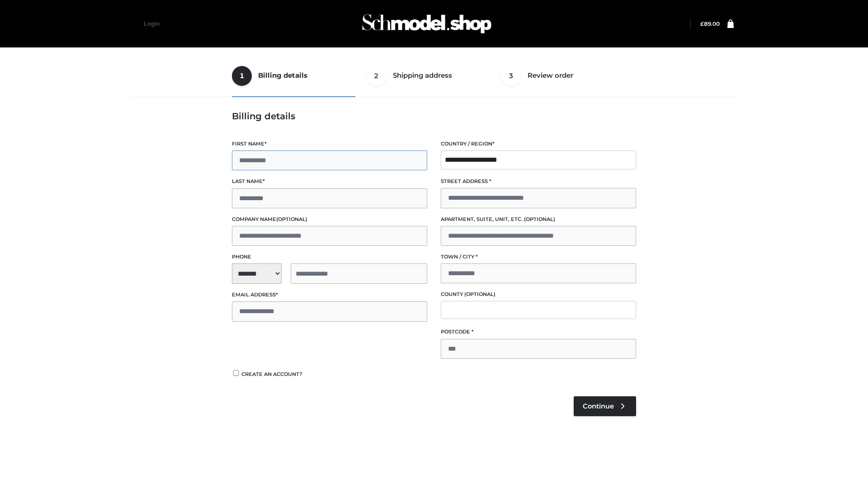 The height and width of the screenshot is (488, 868). Describe the element at coordinates (151, 23) in the screenshot. I see `a: Login` at that location.